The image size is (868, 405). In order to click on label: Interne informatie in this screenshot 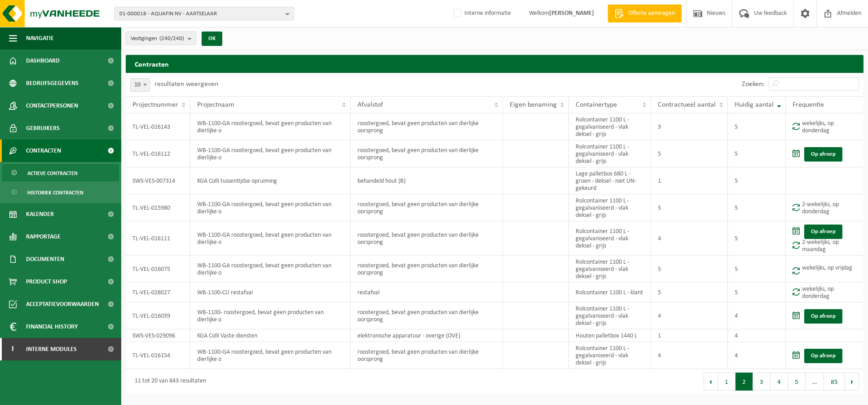, I will do `click(482, 13)`.